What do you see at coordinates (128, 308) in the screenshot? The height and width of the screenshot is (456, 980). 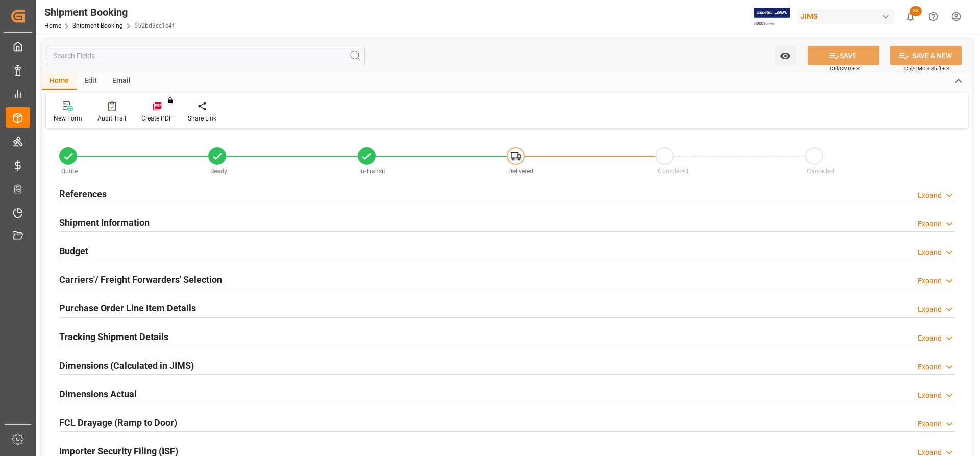 I see `h2: Purchase Order Line Item Details` at bounding box center [128, 308].